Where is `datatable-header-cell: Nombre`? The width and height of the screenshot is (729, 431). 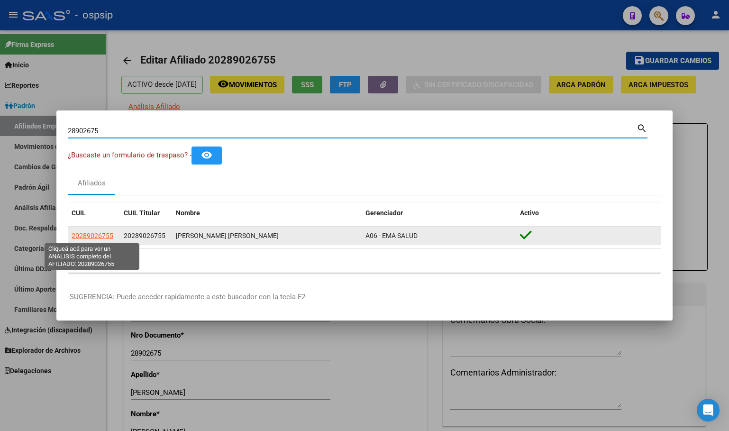 datatable-header-cell: Nombre is located at coordinates (267, 213).